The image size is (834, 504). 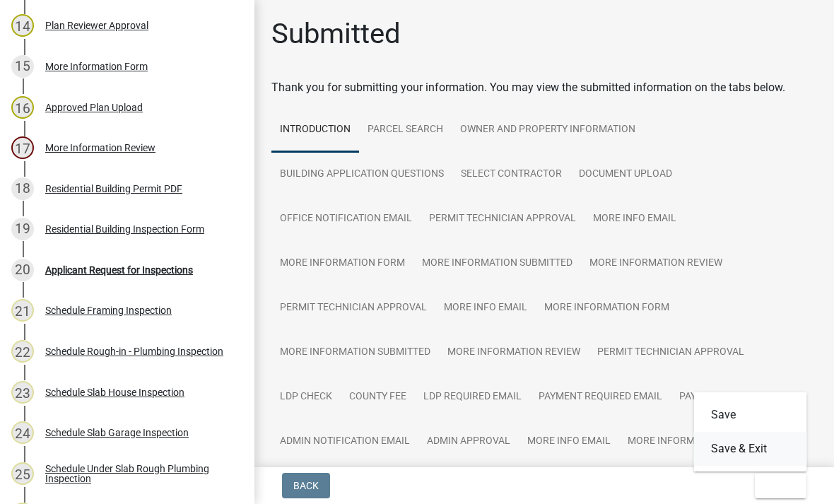 What do you see at coordinates (377, 397) in the screenshot?
I see `a: County Fee` at bounding box center [377, 397].